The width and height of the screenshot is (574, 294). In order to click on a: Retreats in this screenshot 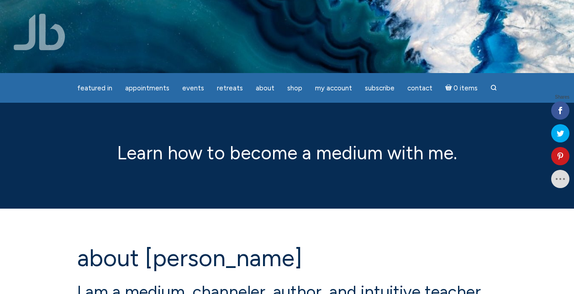, I will do `click(230, 88)`.